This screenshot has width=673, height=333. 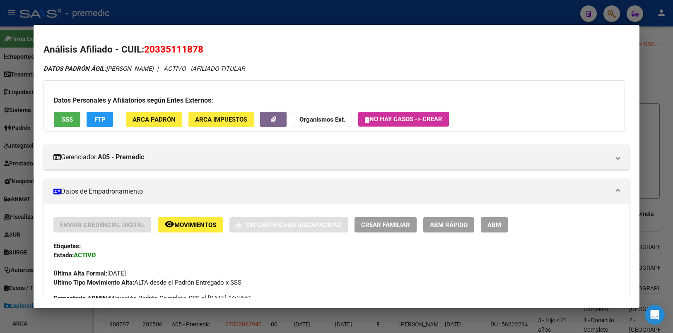 What do you see at coordinates (102, 225) in the screenshot?
I see `span: Enviar Credencial Digital` at bounding box center [102, 225].